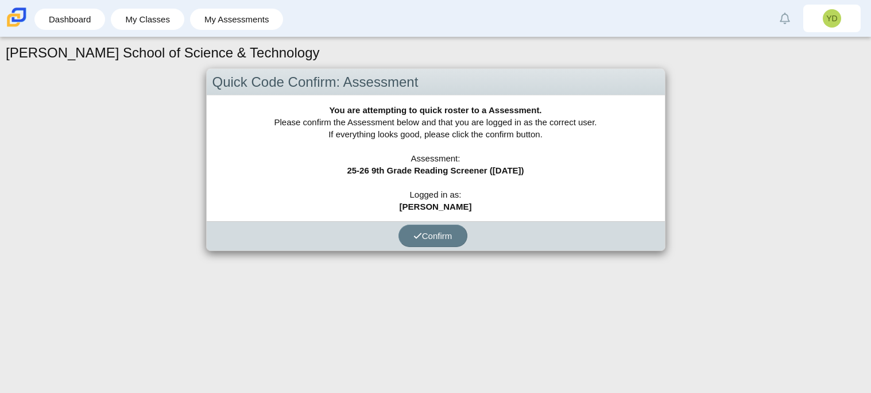 The height and width of the screenshot is (393, 871). Describe the element at coordinates (237, 19) in the screenshot. I see `a: My Assessments` at that location.